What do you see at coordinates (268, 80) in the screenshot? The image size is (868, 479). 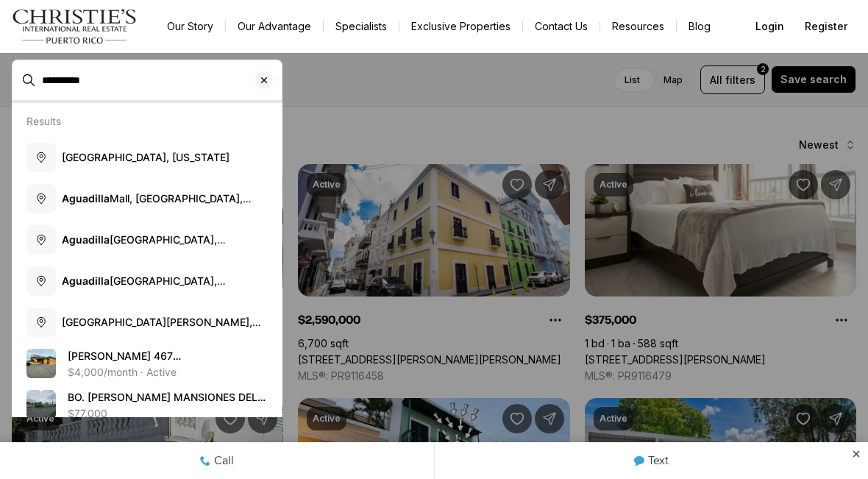 I see `button: Clear search input` at bounding box center [268, 80].